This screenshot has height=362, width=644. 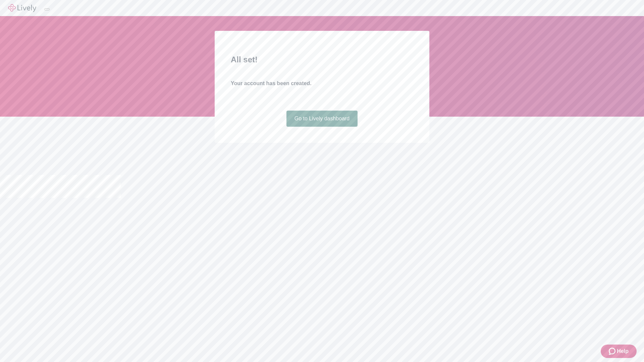 I want to click on h4: Your account has been created., so click(x=322, y=84).